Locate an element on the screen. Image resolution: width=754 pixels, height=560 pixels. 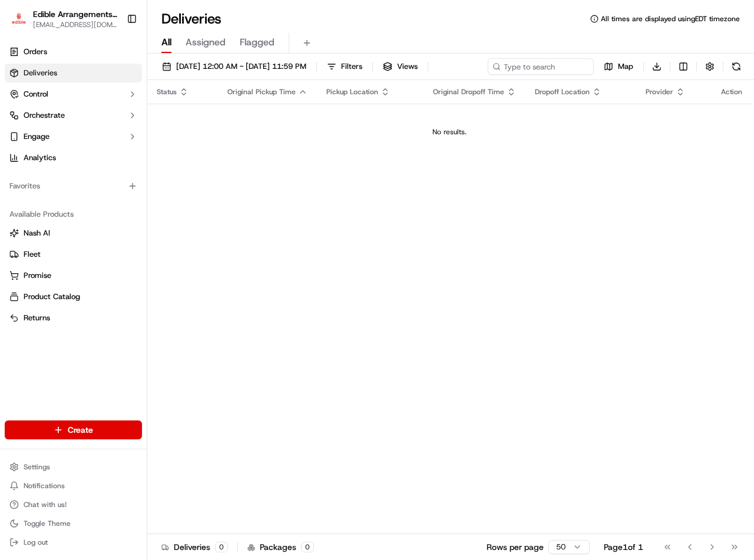
span: Views is located at coordinates (407, 66).